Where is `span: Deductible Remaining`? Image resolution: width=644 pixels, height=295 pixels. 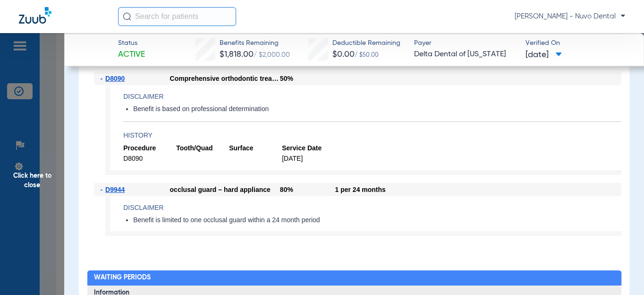 span: Deductible Remaining is located at coordinates (366, 43).